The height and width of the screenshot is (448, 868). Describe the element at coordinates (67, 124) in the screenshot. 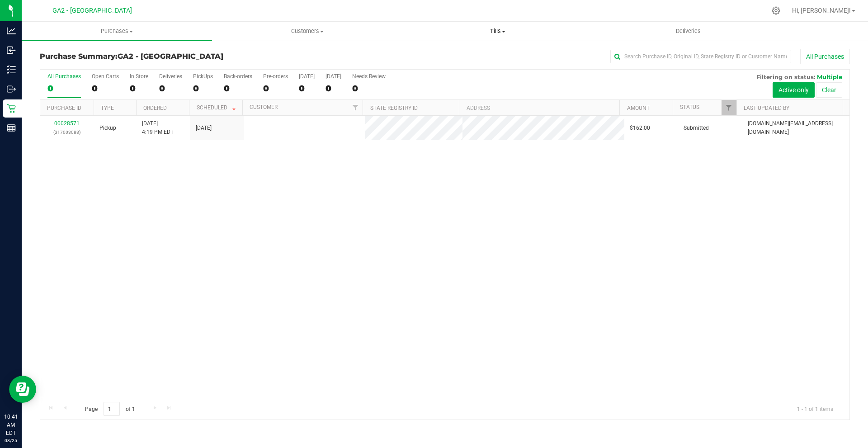

I see `a: 00028571` at that location.